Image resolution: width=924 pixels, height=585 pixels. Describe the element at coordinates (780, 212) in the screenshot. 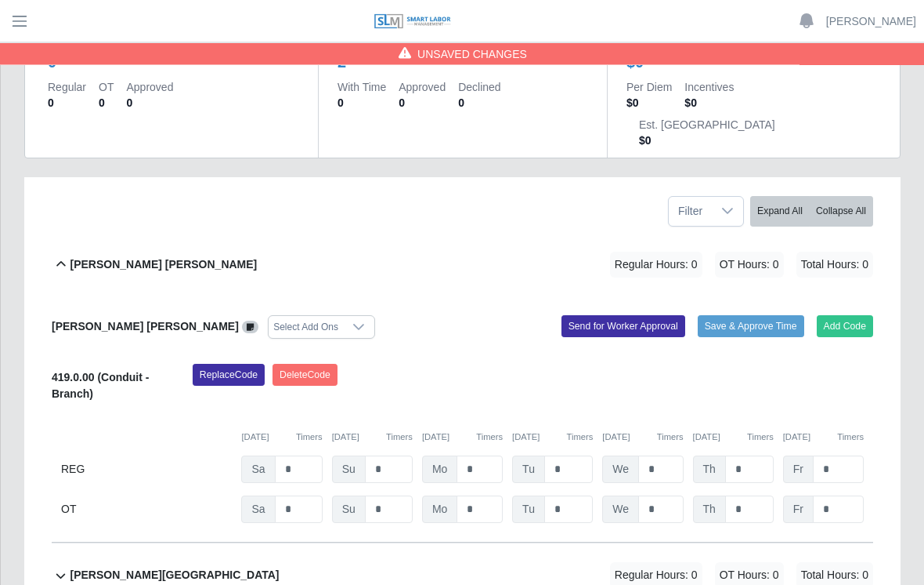

I see `button: Expand All` at that location.